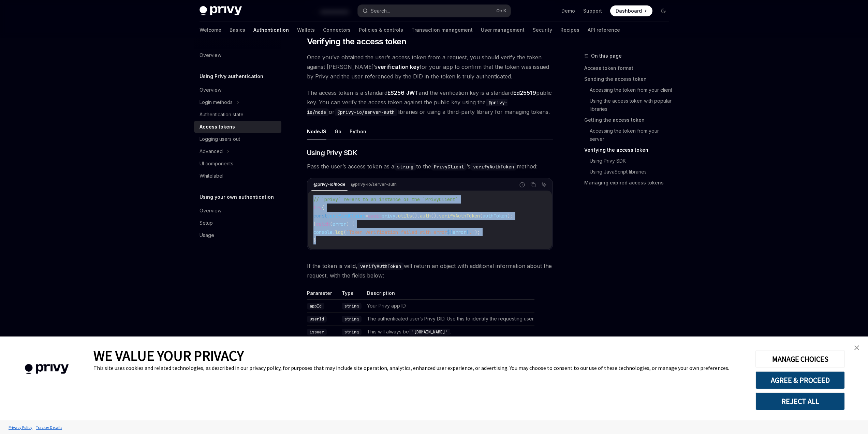  I want to click on div: Logging users out, so click(219, 139).